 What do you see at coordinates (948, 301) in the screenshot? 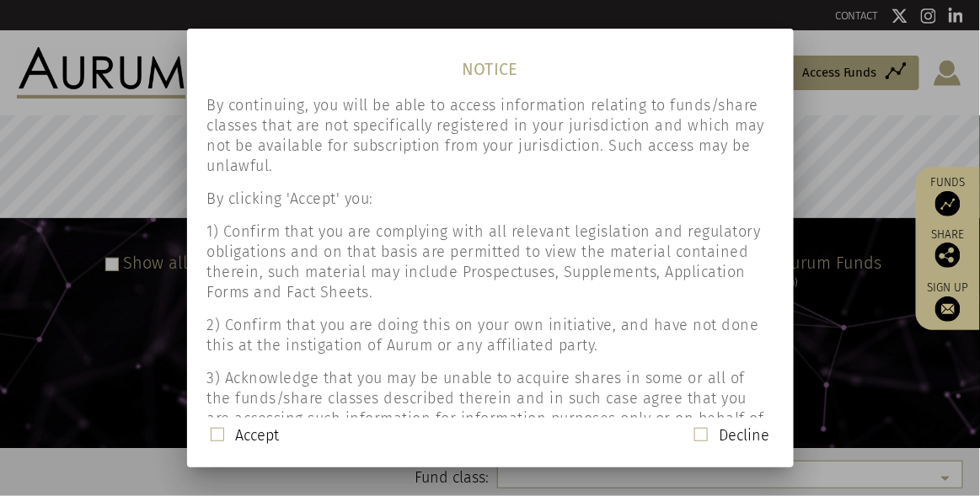
I see `a: Sign up` at bounding box center [948, 301].